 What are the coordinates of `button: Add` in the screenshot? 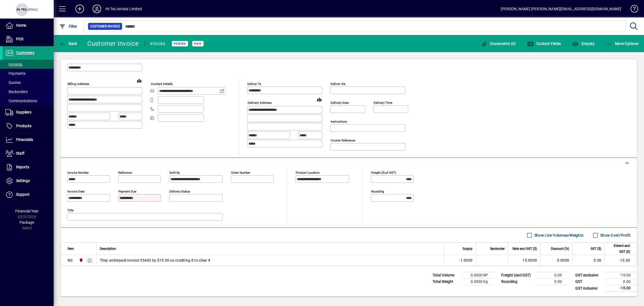 It's located at (80, 9).